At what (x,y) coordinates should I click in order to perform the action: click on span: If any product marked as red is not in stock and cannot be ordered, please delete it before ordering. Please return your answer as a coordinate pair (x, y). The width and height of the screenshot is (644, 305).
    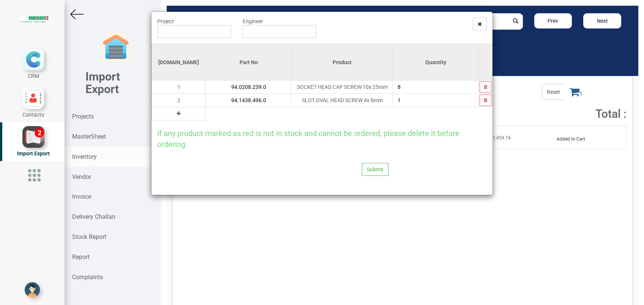
    Looking at the image, I should click on (308, 139).